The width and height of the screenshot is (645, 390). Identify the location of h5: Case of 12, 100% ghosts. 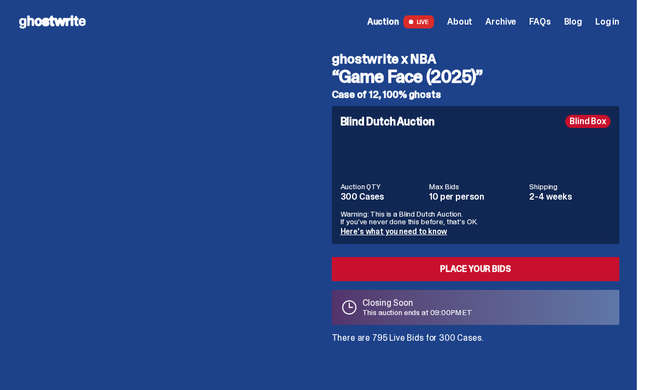
(476, 95).